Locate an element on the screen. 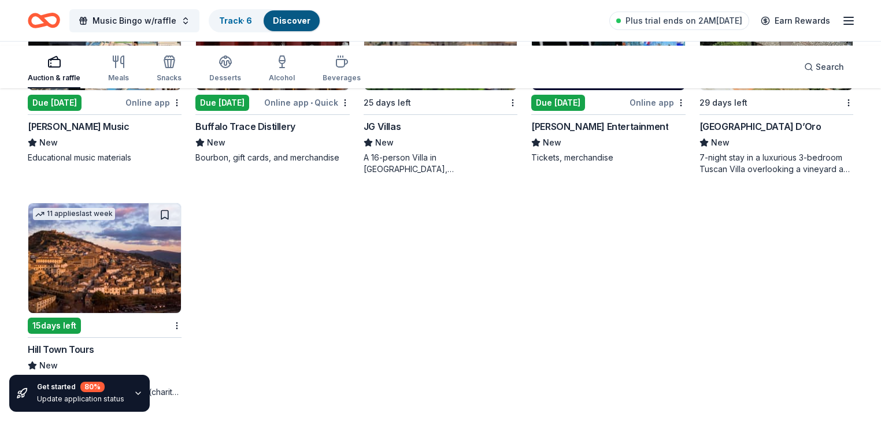 Image resolution: width=881 pixels, height=421 pixels. button: Meals is located at coordinates (119, 69).